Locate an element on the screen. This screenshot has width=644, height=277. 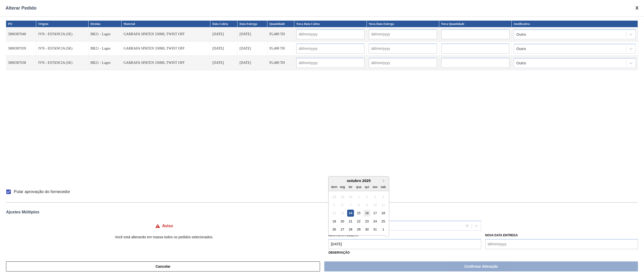
div: Choose segunda-feira, 27 de outubro de 2025 is located at coordinates (342, 229).